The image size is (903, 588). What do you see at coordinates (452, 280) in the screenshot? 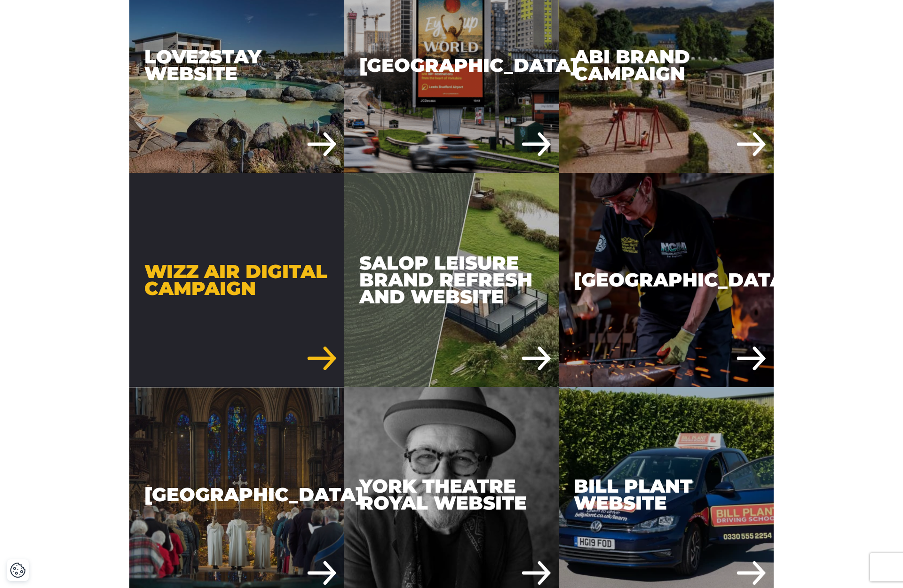
I see `a: Salop Leisure Brand refresh and website Salop Leisure Brand refresh and website` at bounding box center [452, 280].